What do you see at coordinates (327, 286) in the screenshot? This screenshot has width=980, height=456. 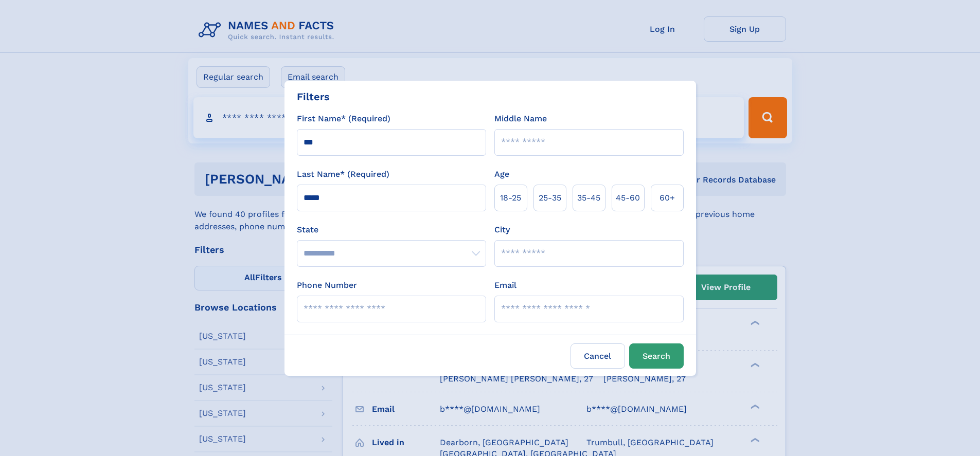 I see `label: Phone Number` at bounding box center [327, 286].